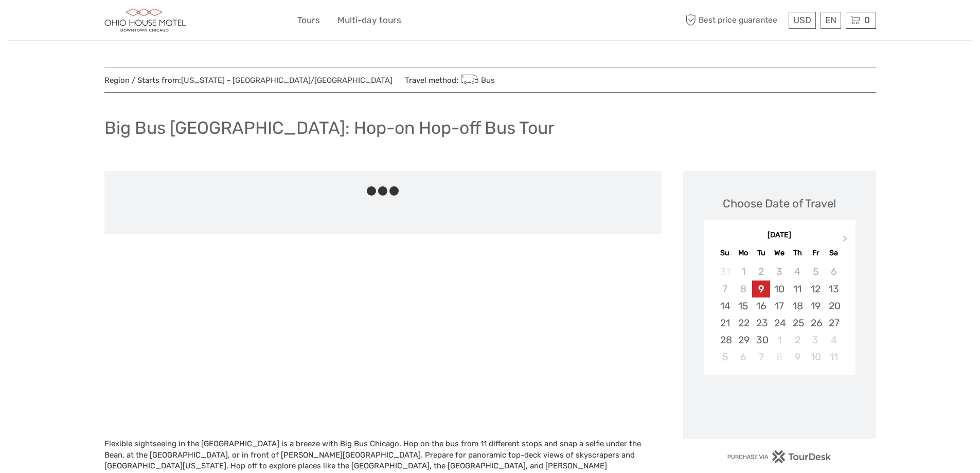 Image resolution: width=980 pixels, height=473 pixels. I want to click on span: Region / Starts from:, so click(249, 80).